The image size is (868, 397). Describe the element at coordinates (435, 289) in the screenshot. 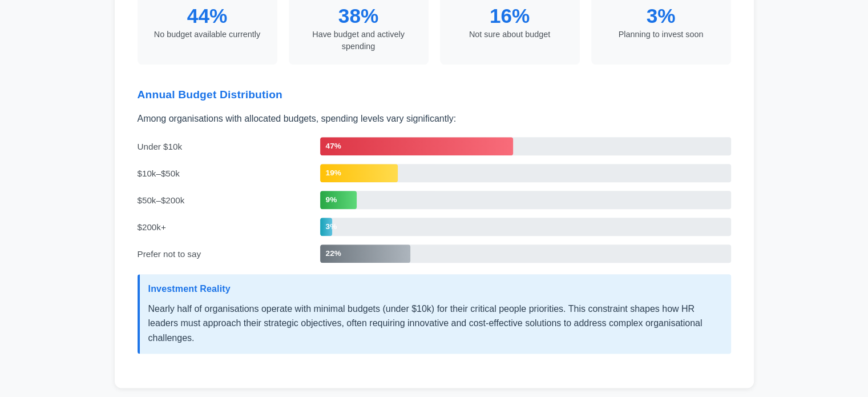

I see `h3: Investment Reality` at that location.